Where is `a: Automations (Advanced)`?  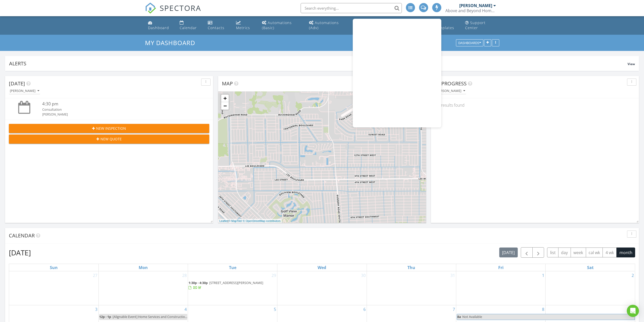 a: Automations (Advanced) is located at coordinates (327, 25).